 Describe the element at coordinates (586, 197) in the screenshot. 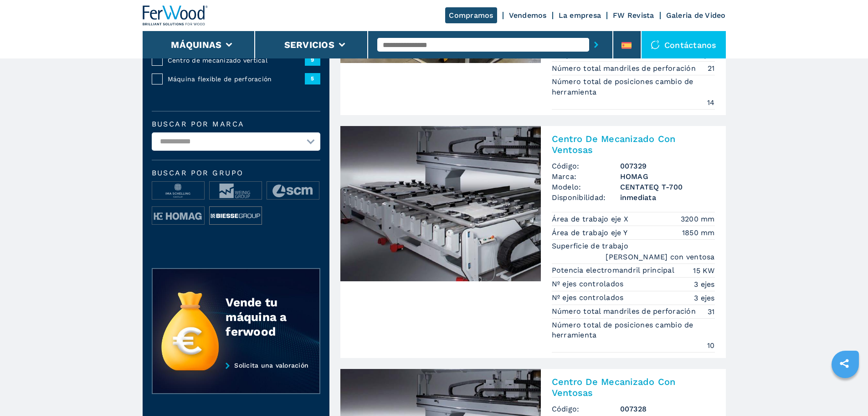

I see `span: Disponibilidad:` at that location.